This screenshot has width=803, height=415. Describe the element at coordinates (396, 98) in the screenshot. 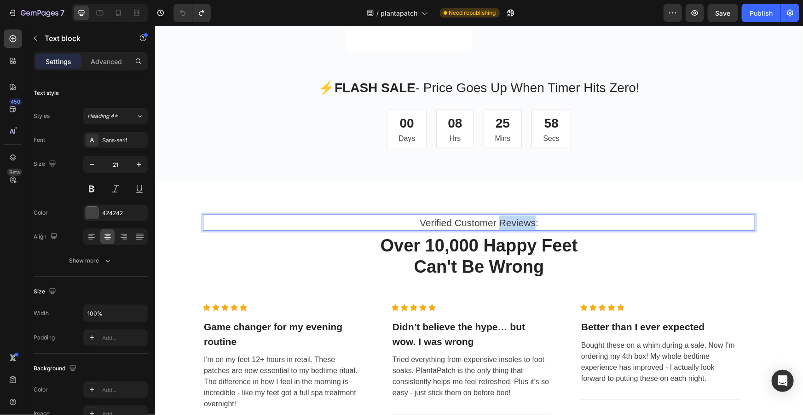

I see `div: 58` at that location.